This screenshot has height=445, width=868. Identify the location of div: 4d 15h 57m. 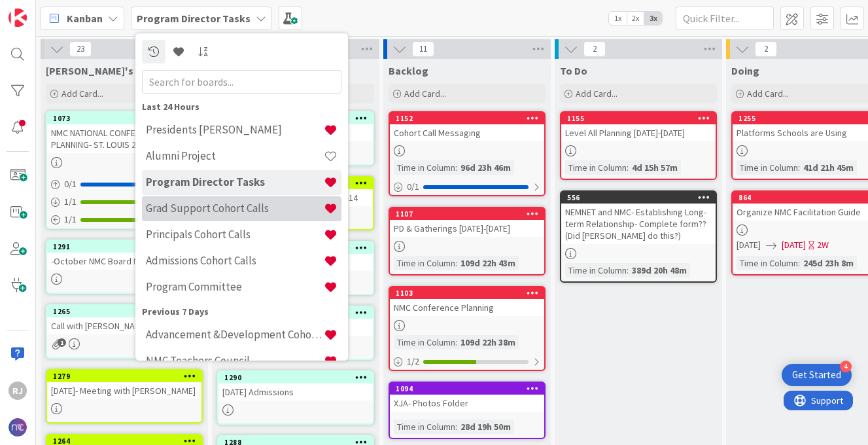
(655, 168).